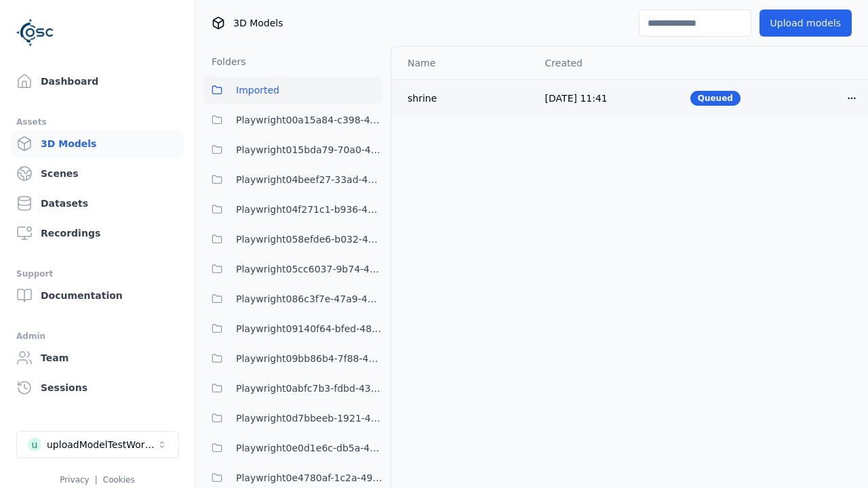 This screenshot has width=868, height=488. I want to click on button: Select a workspace, so click(98, 445).